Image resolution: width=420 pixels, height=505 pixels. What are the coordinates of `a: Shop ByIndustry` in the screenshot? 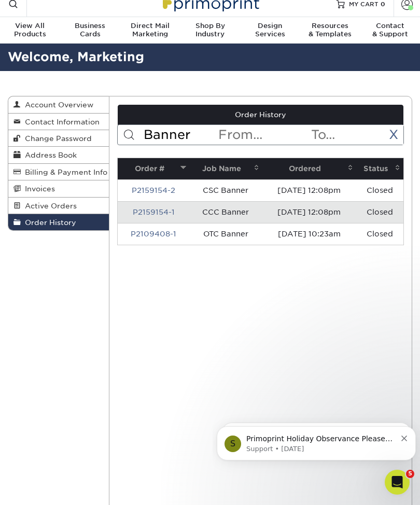 It's located at (210, 31).